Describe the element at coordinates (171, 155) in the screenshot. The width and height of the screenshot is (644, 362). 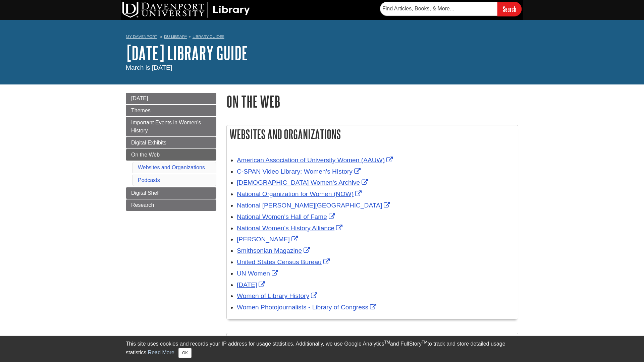
I see `a: On the Web` at that location.